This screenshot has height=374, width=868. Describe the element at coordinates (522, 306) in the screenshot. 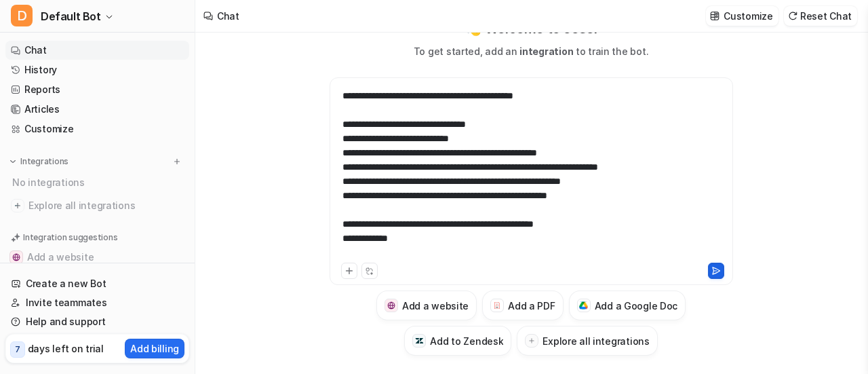

I see `button: Add a PDFAdd a PDF` at that location.